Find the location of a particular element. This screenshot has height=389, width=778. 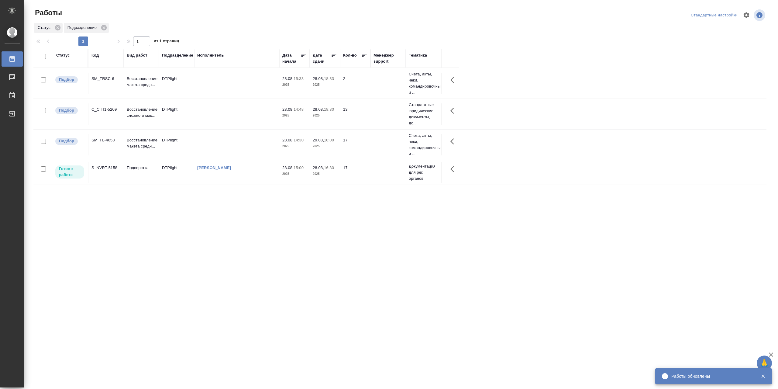

div: SM_TRSC-6 is located at coordinates (106, 79).